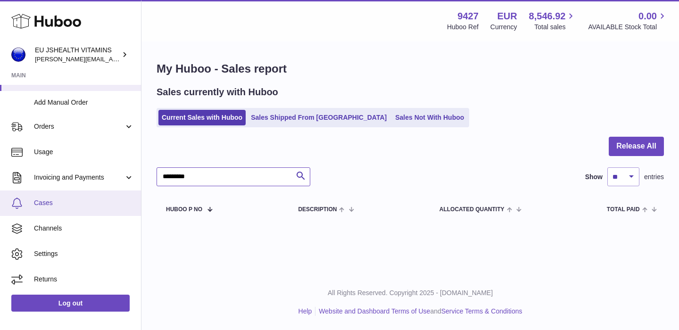 This screenshot has height=330, width=679. I want to click on span: Returns, so click(84, 279).